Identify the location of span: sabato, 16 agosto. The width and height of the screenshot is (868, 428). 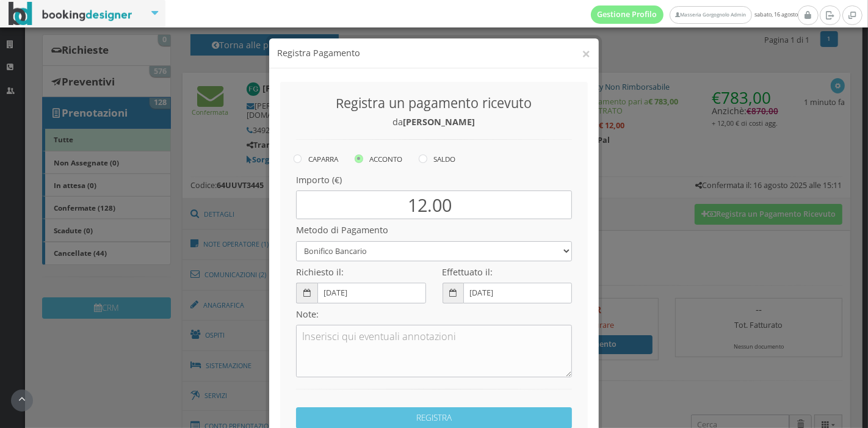
(694, 15).